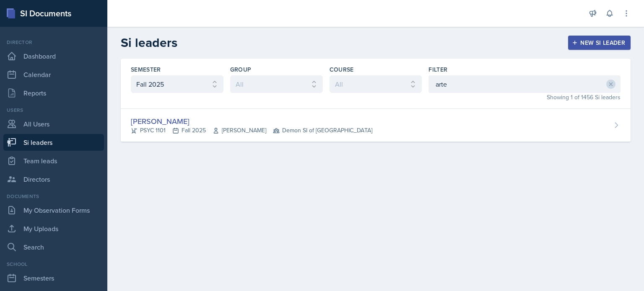 The height and width of the screenshot is (291, 644). What do you see at coordinates (54, 264) in the screenshot?
I see `div: School` at bounding box center [54, 264].